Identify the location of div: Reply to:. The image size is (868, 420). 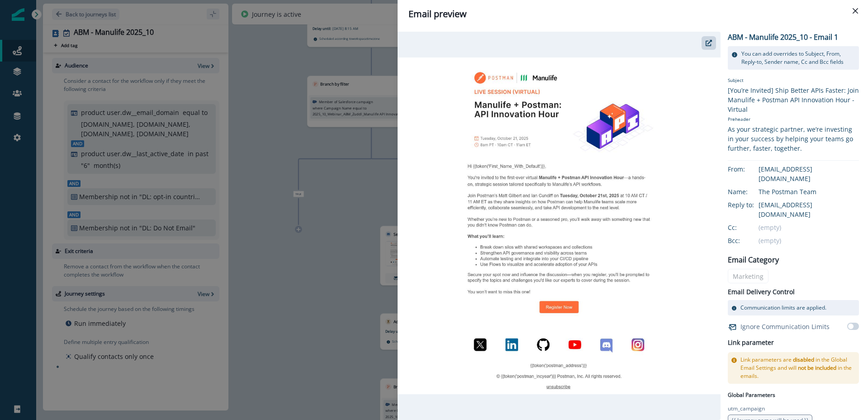
(750, 205).